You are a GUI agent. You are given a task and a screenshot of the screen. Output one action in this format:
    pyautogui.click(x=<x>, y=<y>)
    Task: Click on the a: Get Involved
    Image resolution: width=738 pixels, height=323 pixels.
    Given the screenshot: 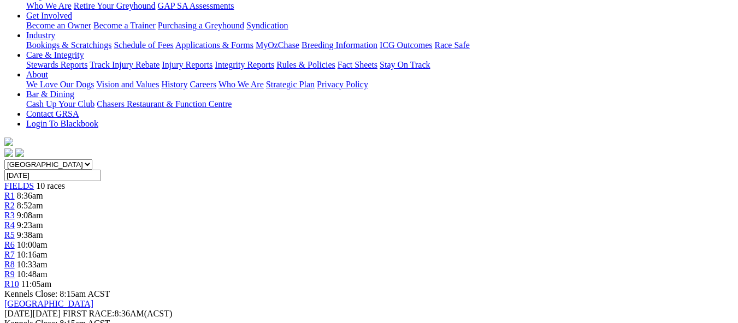 What is the action you would take?
    pyautogui.click(x=49, y=15)
    